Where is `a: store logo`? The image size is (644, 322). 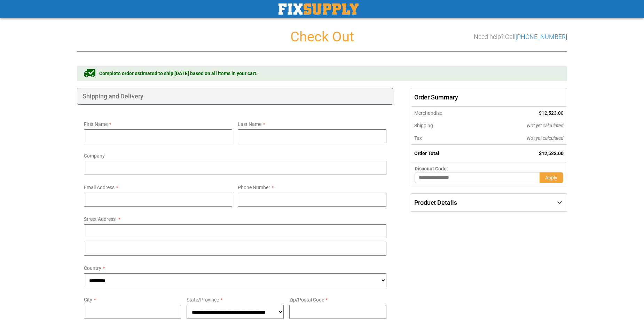
a: store logo is located at coordinates (318, 9).